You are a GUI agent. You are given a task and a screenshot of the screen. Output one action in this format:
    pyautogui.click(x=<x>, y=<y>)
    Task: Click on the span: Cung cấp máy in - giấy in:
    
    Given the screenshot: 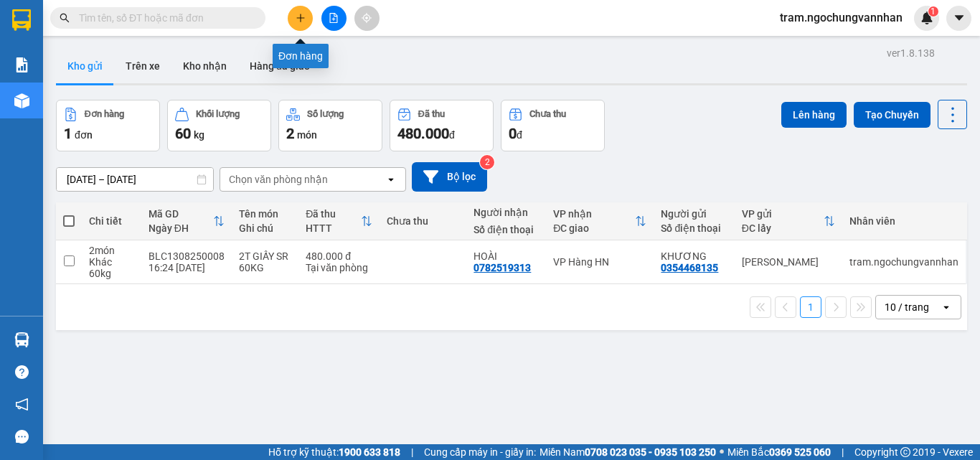 What is the action you would take?
    pyautogui.click(x=480, y=452)
    